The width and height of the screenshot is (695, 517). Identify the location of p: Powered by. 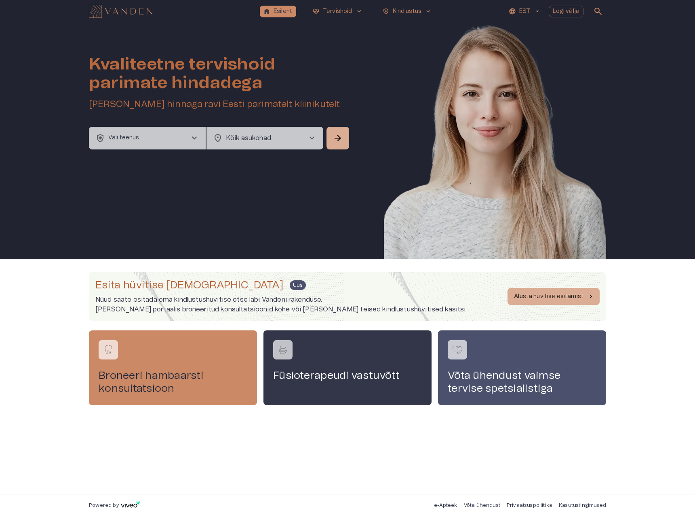
(104, 505).